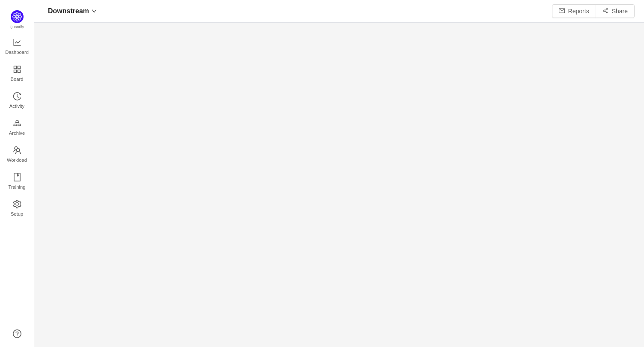 The width and height of the screenshot is (644, 347). What do you see at coordinates (574, 11) in the screenshot?
I see `button: icon: mailReports` at bounding box center [574, 11].